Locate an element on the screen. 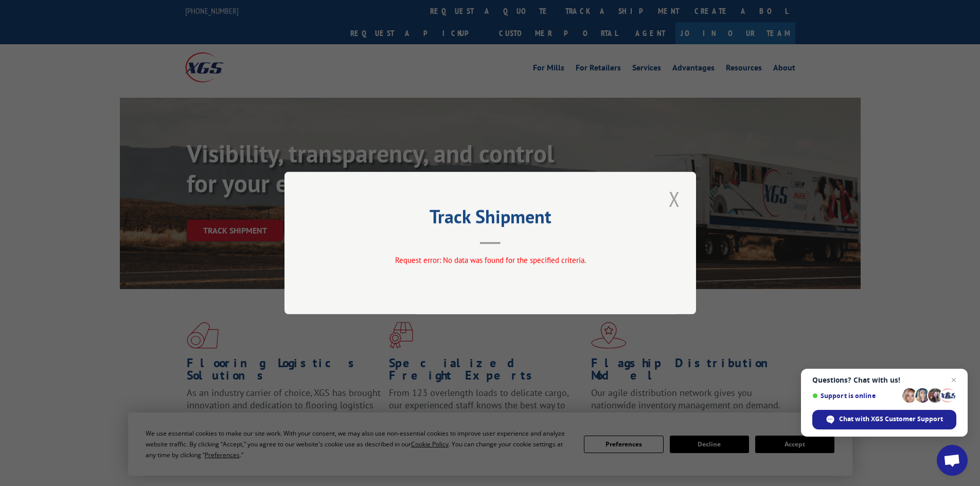 The width and height of the screenshot is (980, 486). span: Support is online is located at coordinates (856, 396).